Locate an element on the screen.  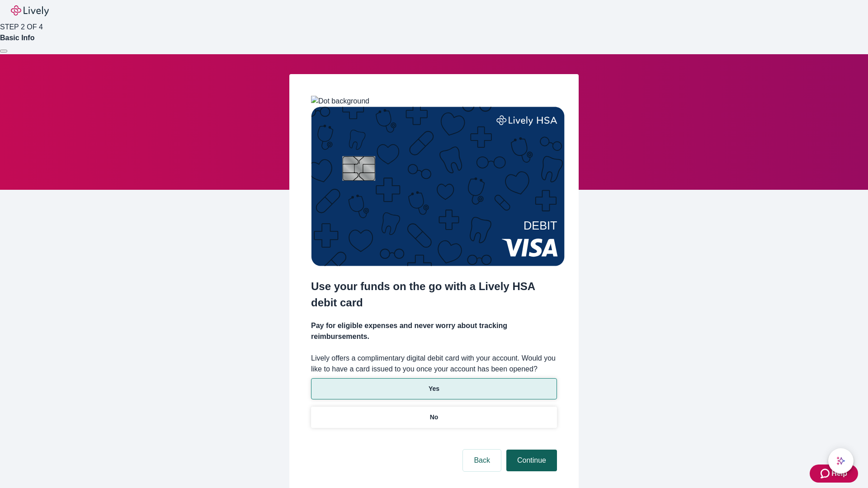
svg: Lively AI Assistant is located at coordinates (841, 461).